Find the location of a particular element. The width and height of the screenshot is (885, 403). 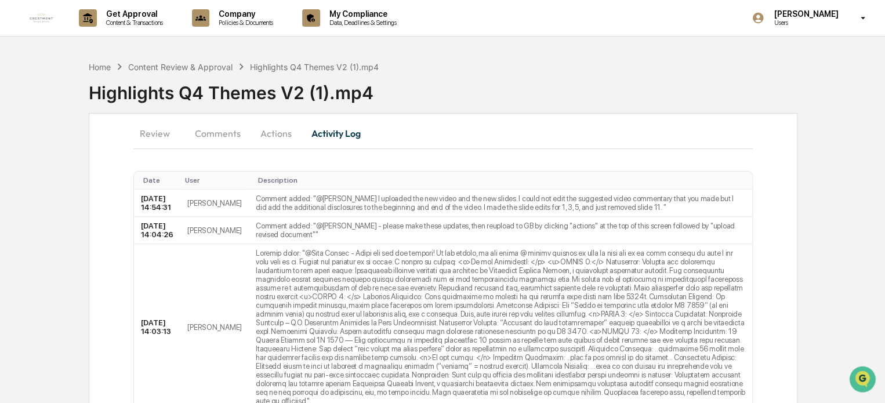

img: 1746055101610-c473b297-6a78-478c-a979-82029cc54cd1 is located at coordinates (22, 99).